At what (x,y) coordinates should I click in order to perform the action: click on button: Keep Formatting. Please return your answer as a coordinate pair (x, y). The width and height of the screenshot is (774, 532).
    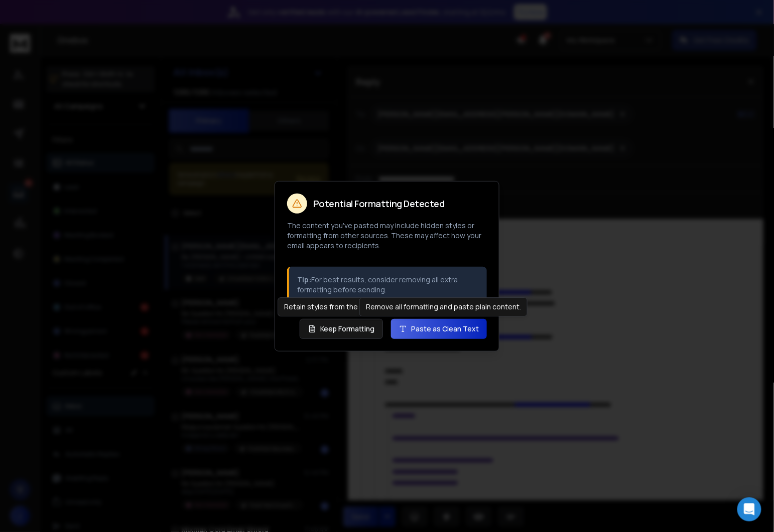
    Looking at the image, I should click on (341, 329).